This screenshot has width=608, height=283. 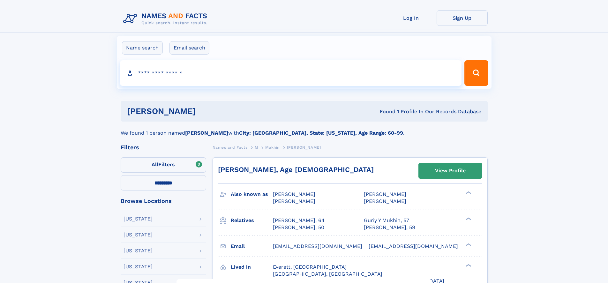 What do you see at coordinates (462, 18) in the screenshot?
I see `a: Sign Up` at bounding box center [462, 18].